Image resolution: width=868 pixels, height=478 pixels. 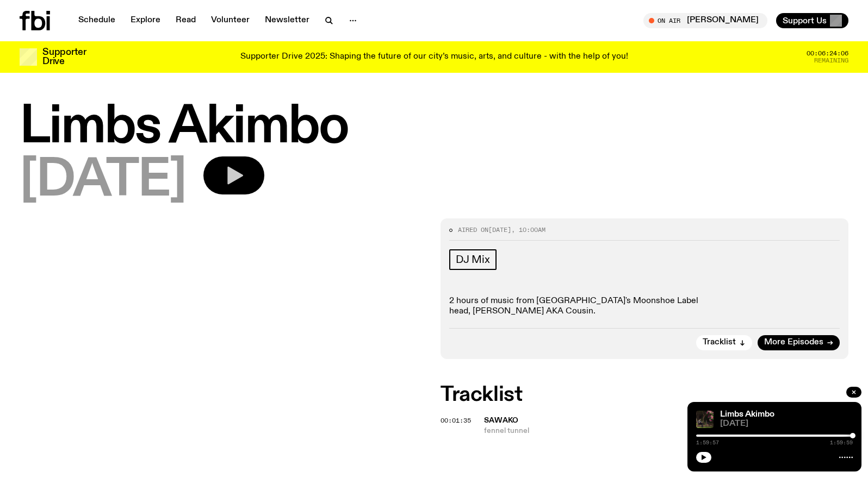 I want to click on a: Newsletter, so click(x=288, y=21).